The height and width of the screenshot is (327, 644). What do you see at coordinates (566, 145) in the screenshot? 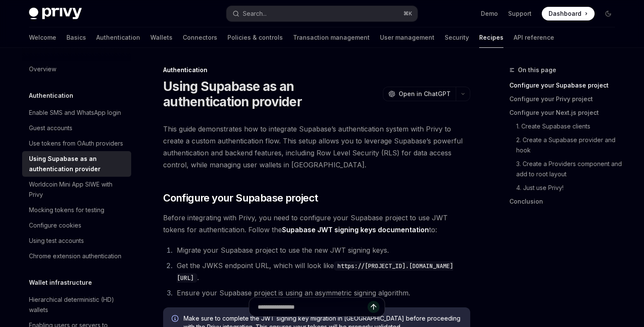
I see `a: 2. Create a Supabase provider and hook` at bounding box center [566, 145].